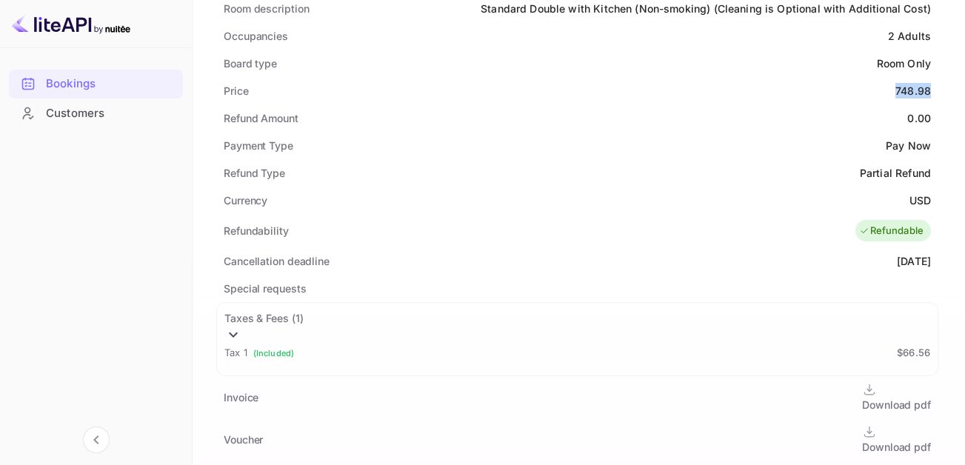 The width and height of the screenshot is (965, 465). I want to click on div: Invoice, so click(241, 397).